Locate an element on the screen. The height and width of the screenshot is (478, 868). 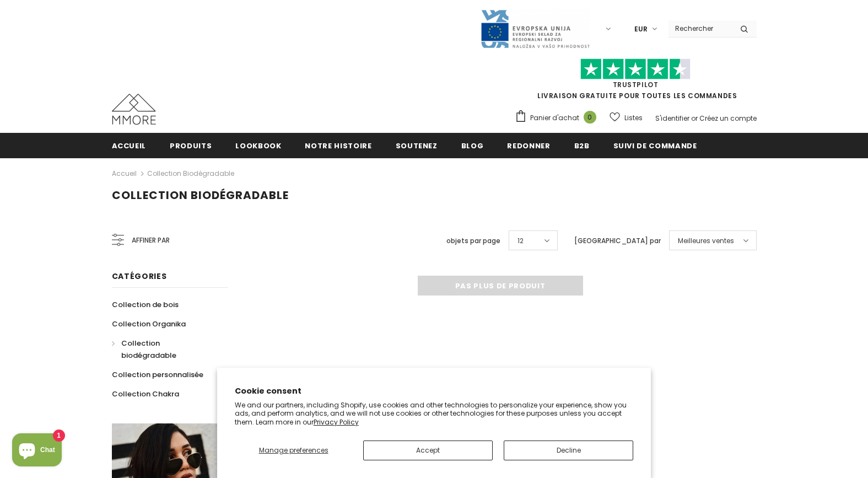
span: Notre histoire is located at coordinates (338, 145).